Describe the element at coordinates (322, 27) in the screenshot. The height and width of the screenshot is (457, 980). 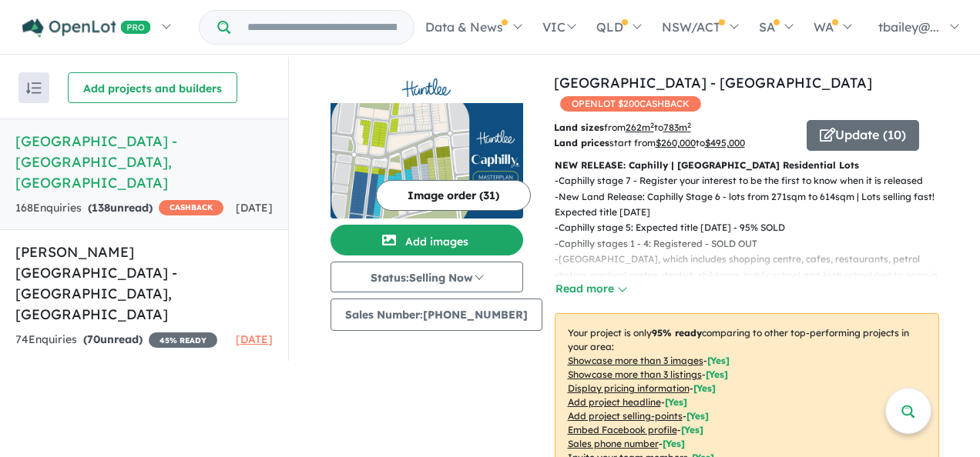
I see `input: Try estate name, suburb, builder or developer` at that location.